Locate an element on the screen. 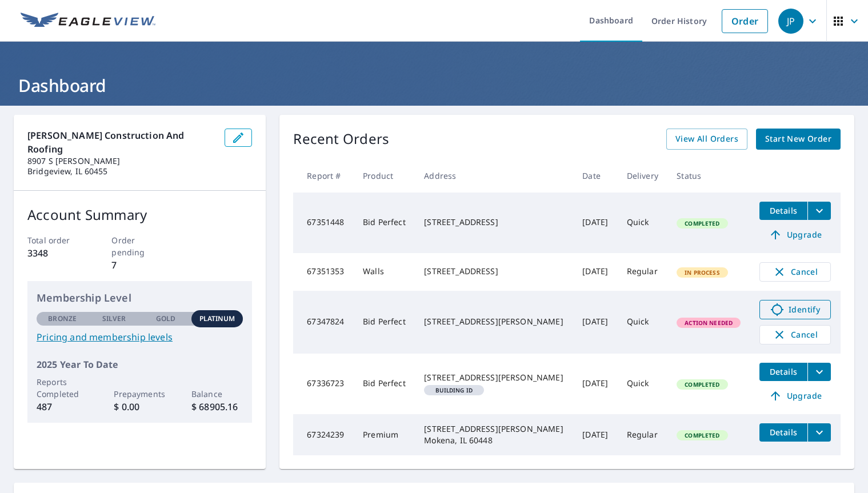 This screenshot has height=493, width=868. th: Product is located at coordinates (384, 176).